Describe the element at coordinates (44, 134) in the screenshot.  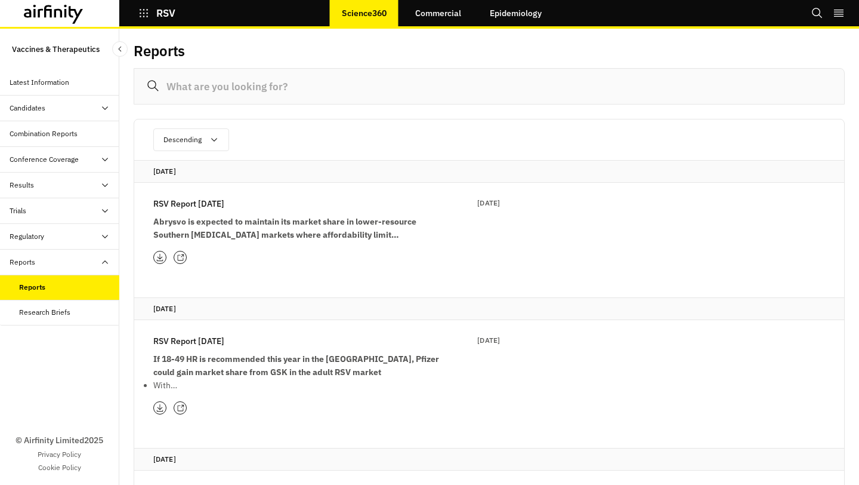
I see `div: Combination Reports` at that location.